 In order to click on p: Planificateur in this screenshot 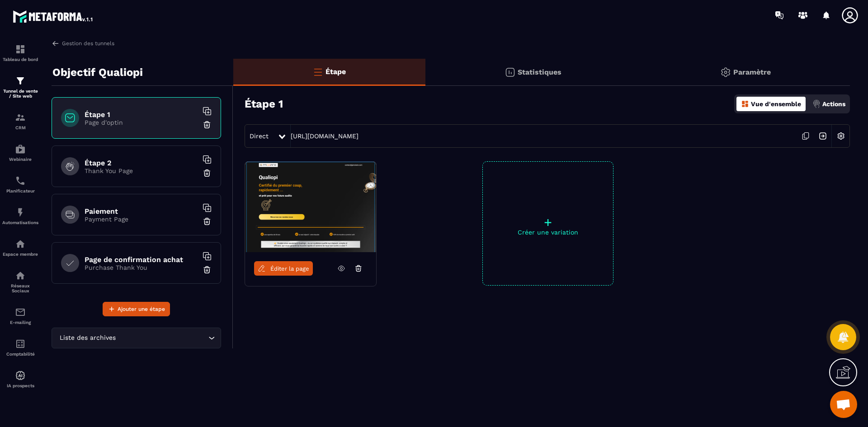, I will do `click(20, 191)`.